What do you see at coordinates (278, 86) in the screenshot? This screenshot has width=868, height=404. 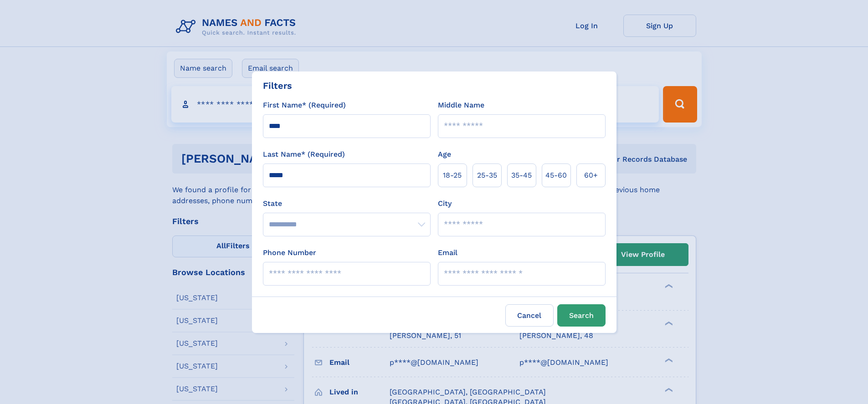 I see `div: Filters` at bounding box center [278, 86].